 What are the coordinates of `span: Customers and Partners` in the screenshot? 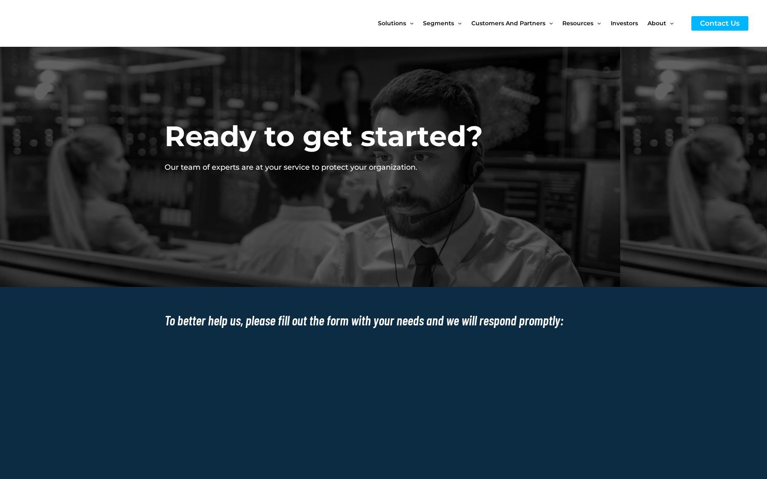 It's located at (508, 23).